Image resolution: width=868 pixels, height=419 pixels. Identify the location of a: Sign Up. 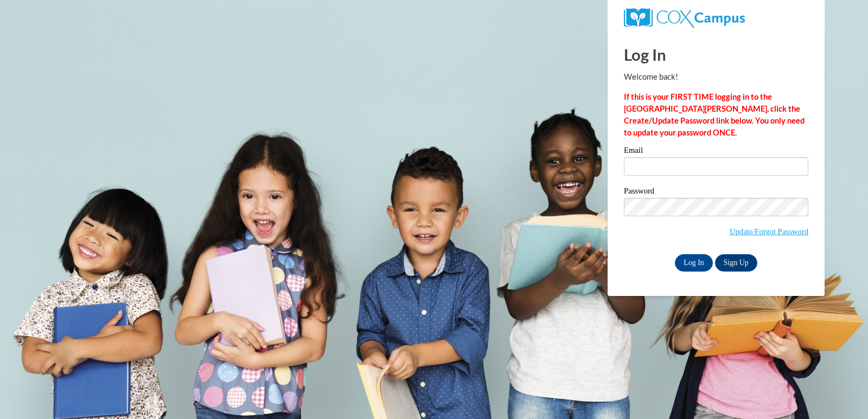
(736, 263).